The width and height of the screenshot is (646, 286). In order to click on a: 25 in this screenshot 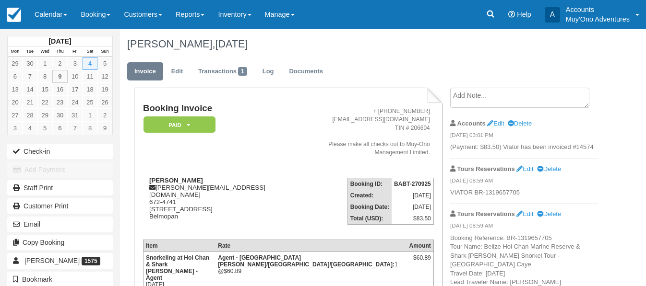, I will do `click(90, 102)`.